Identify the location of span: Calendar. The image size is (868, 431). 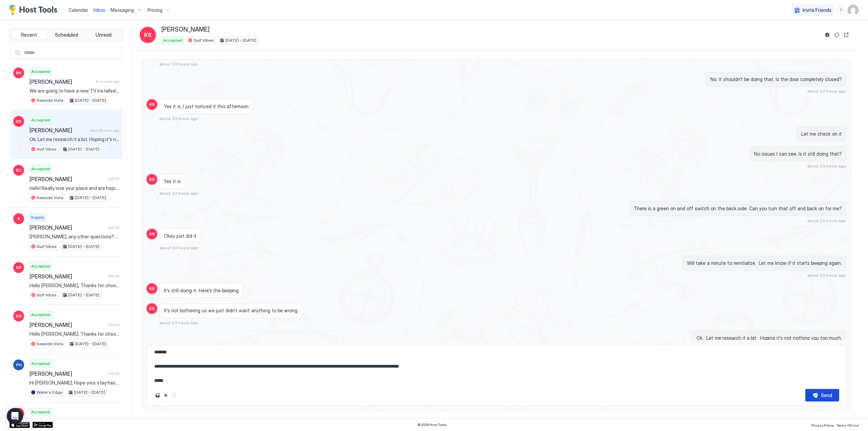
(78, 10).